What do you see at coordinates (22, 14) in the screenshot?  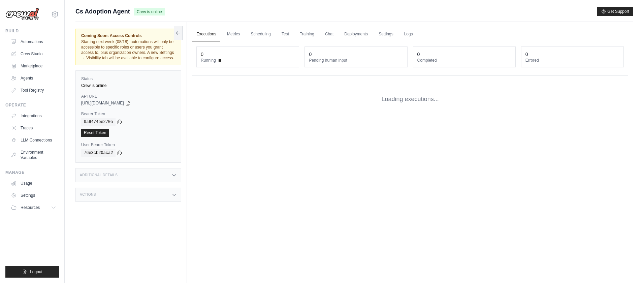 I see `img: Logo` at bounding box center [22, 14].